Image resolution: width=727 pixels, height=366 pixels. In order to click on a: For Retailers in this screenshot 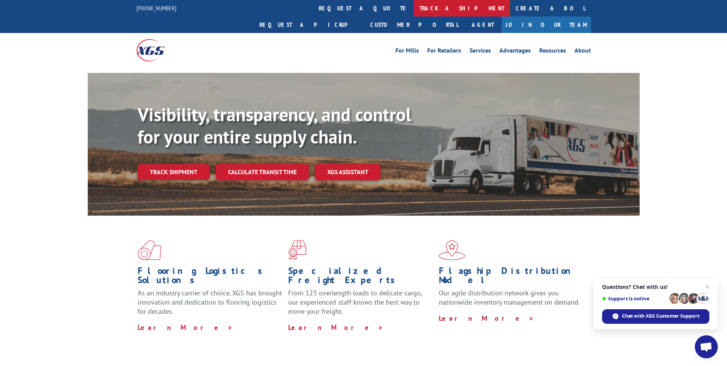, I will do `click(444, 52)`.